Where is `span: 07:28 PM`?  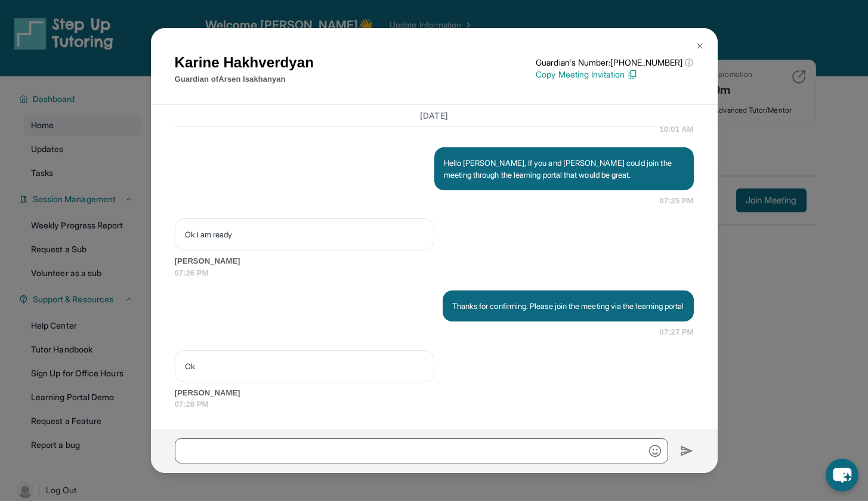 span: 07:28 PM is located at coordinates (434, 405).